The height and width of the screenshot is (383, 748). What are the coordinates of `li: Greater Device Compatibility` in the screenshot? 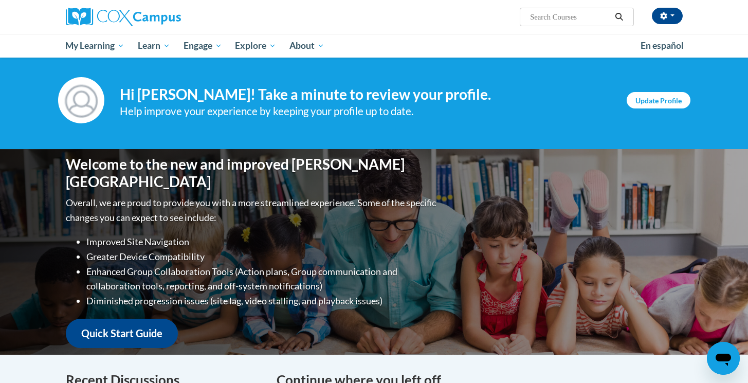 It's located at (262, 257).